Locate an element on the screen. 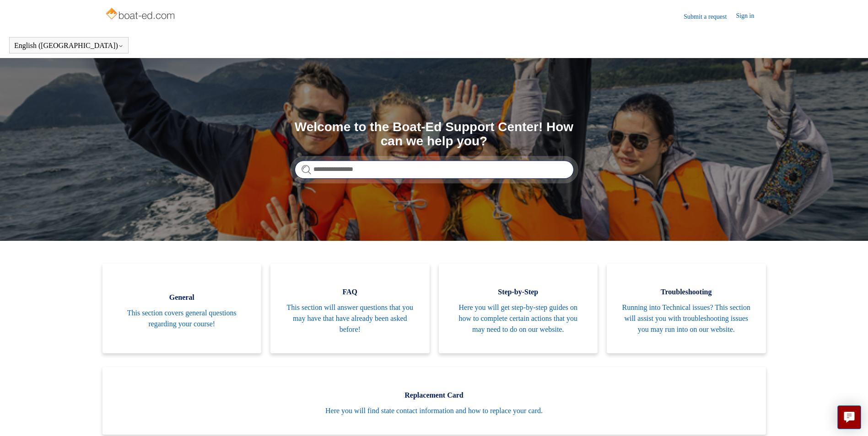 The width and height of the screenshot is (868, 436). a: FAQ This section will answer questions that you may have that have already been asked before! is located at coordinates (350, 309).